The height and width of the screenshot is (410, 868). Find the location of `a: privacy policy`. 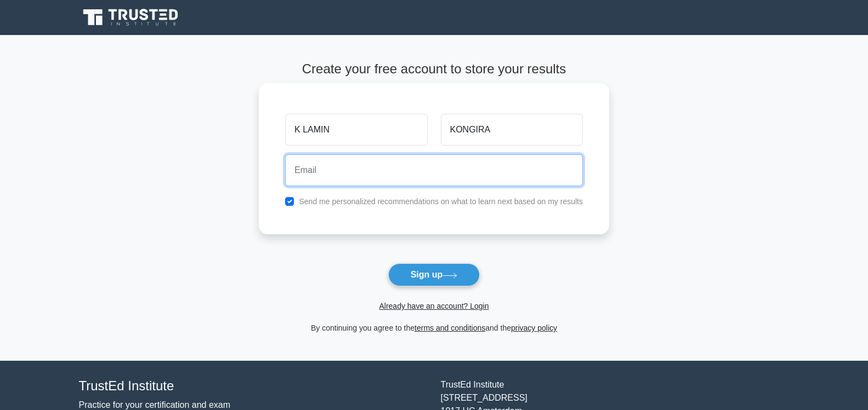

a: privacy policy is located at coordinates (534, 328).